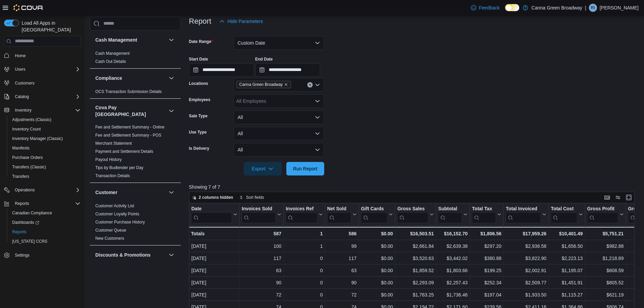 Image resolution: width=644 pixels, height=308 pixels. What do you see at coordinates (117, 40) in the screenshot?
I see `h3: Cash Management` at bounding box center [117, 40].